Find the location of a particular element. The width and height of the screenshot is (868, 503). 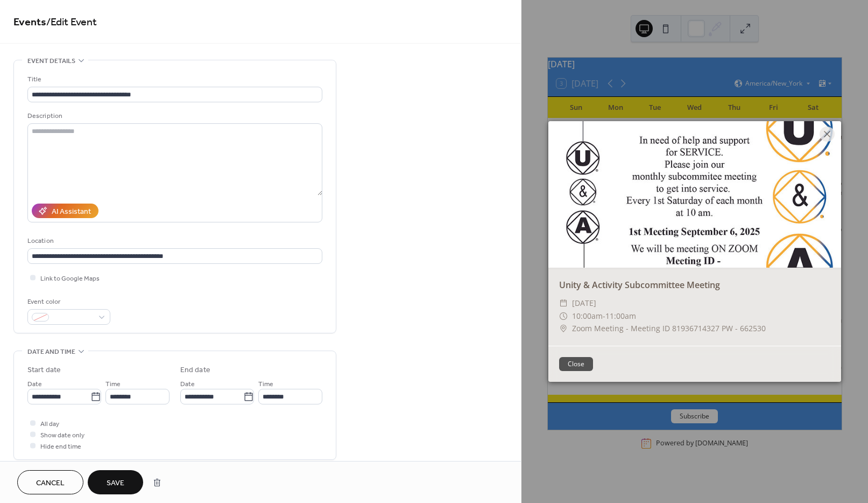

span: Zoom Meeting - Meeting ID 81936714327 PW - 662530 is located at coordinates (669, 328).